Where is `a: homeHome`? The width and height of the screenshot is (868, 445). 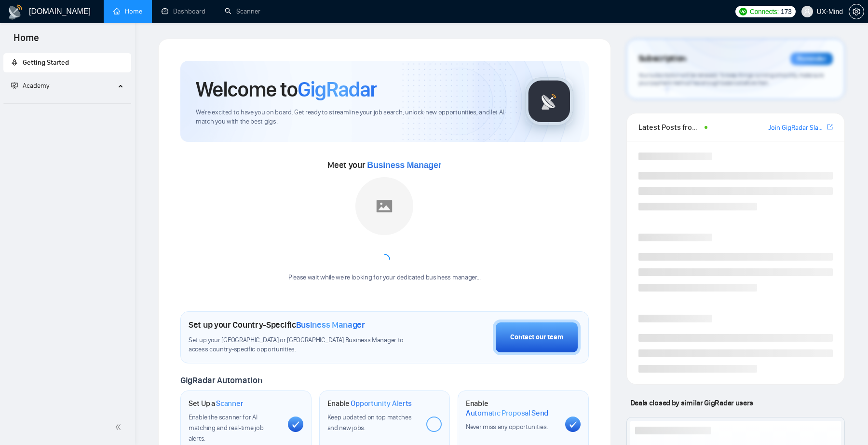
a: homeHome is located at coordinates (128, 11).